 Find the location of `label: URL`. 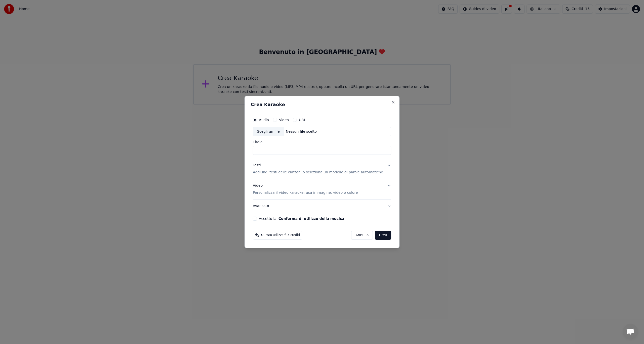

label: URL is located at coordinates (302, 120).